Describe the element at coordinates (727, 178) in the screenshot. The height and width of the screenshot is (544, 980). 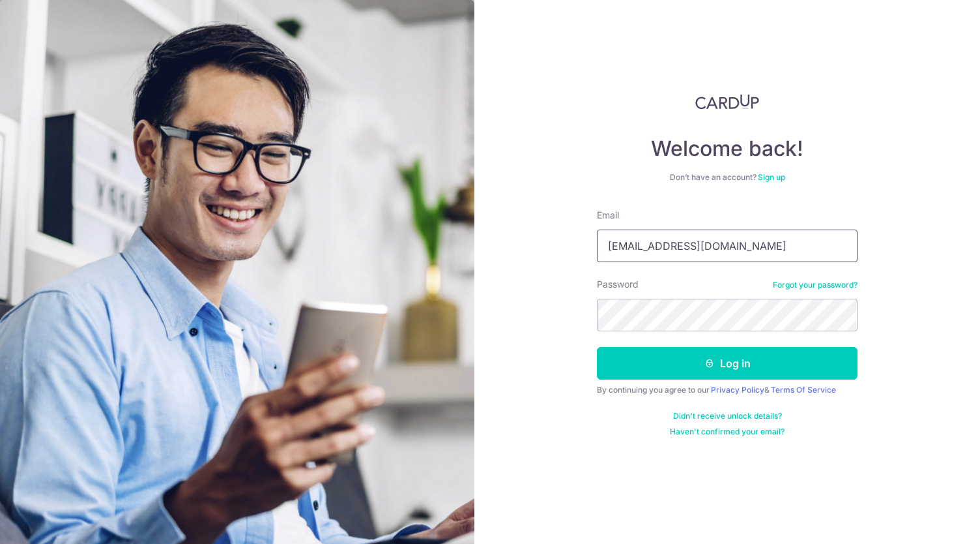
I see `div: Don’t have an account?` at that location.